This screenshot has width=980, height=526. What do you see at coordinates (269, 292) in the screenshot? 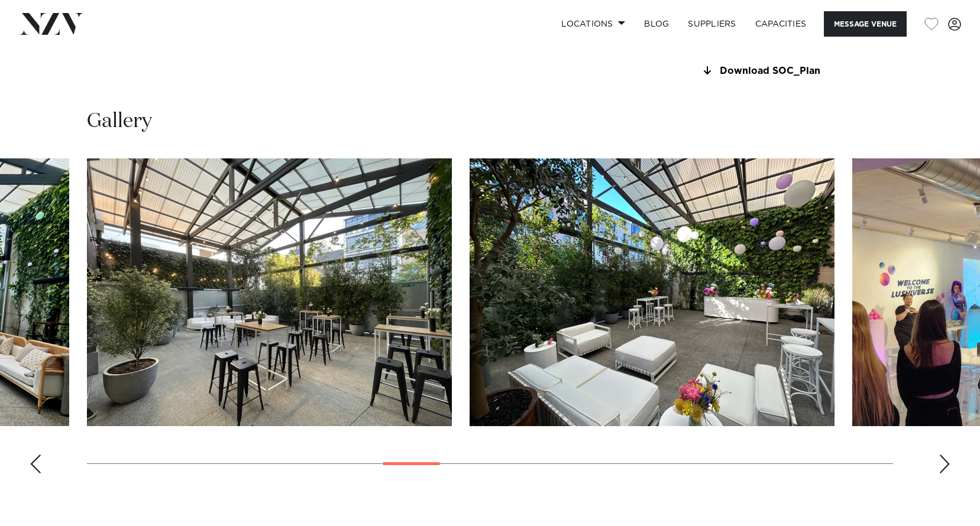
I see `swiper-slide: 12 / 30` at bounding box center [269, 292].